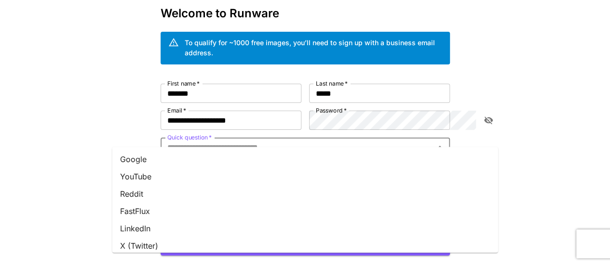 The image size is (610, 265). What do you see at coordinates (305, 194) in the screenshot?
I see `li: Reddit` at bounding box center [305, 194].